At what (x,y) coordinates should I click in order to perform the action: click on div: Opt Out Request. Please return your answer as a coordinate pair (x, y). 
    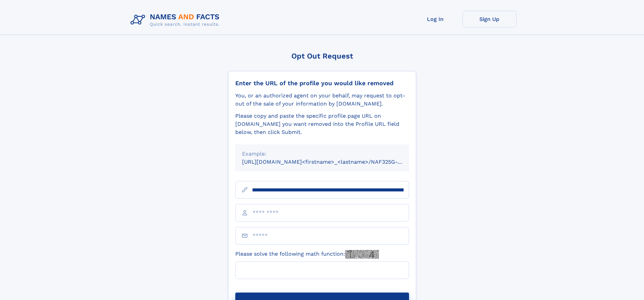
    Looking at the image, I should click on (322, 56).